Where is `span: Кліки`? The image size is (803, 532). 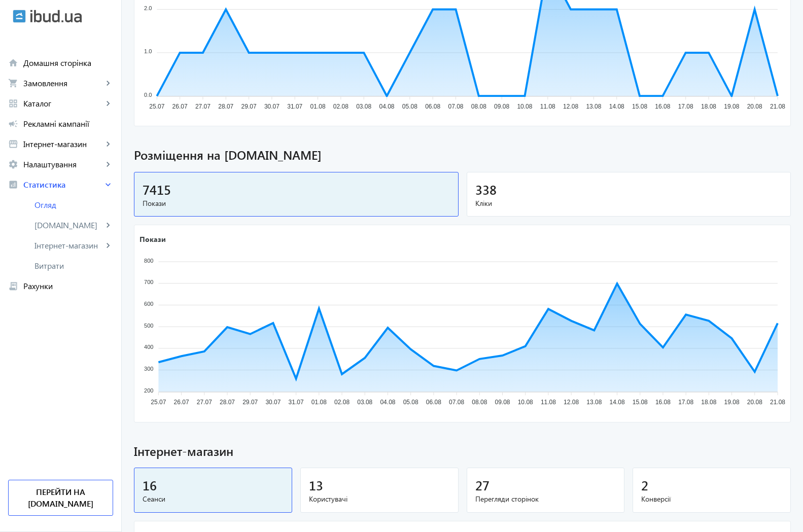 span: Кліки is located at coordinates (629, 204).